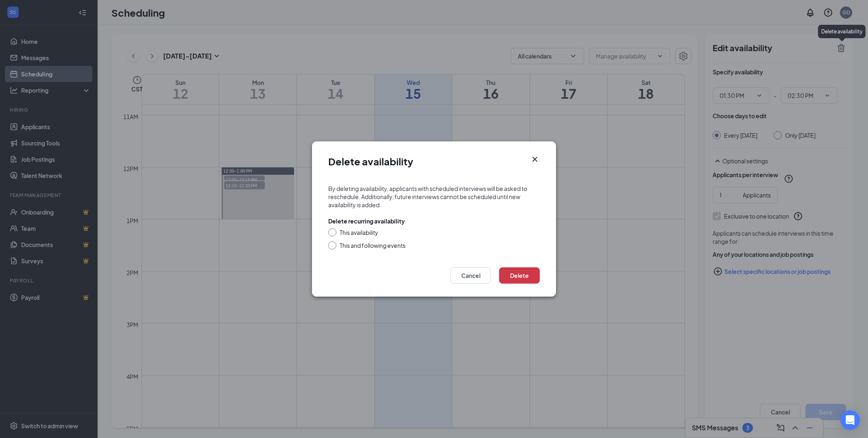  Describe the element at coordinates (471, 275) in the screenshot. I see `button: Cancel` at that location.